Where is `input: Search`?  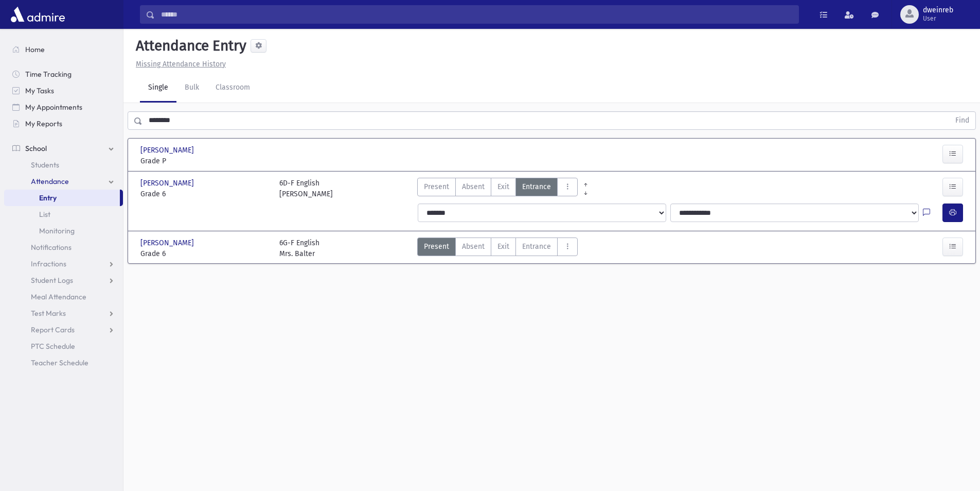
input: Search is located at coordinates (476, 14).